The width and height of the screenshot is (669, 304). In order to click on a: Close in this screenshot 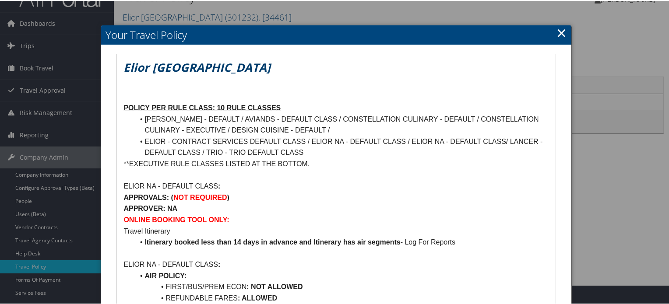, I will do `click(561, 32)`.